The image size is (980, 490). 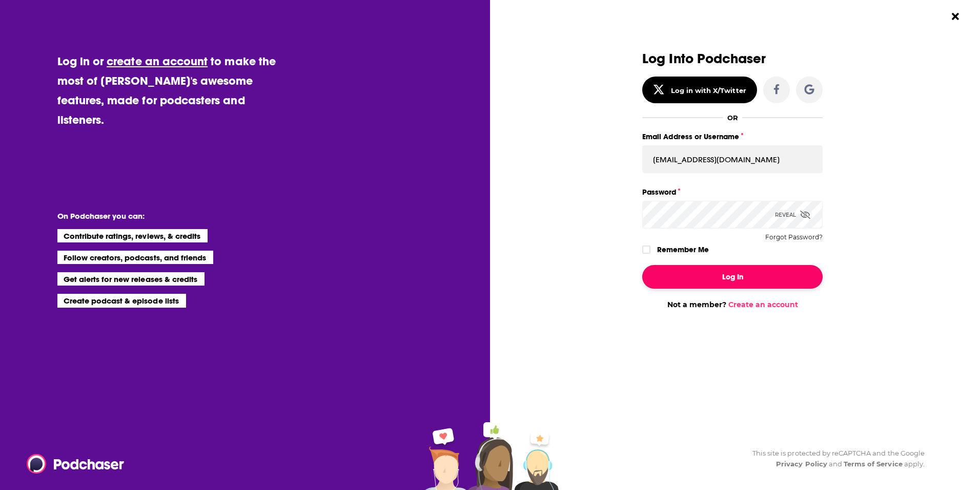 I want to click on button: Forgot Password?, so click(x=794, y=237).